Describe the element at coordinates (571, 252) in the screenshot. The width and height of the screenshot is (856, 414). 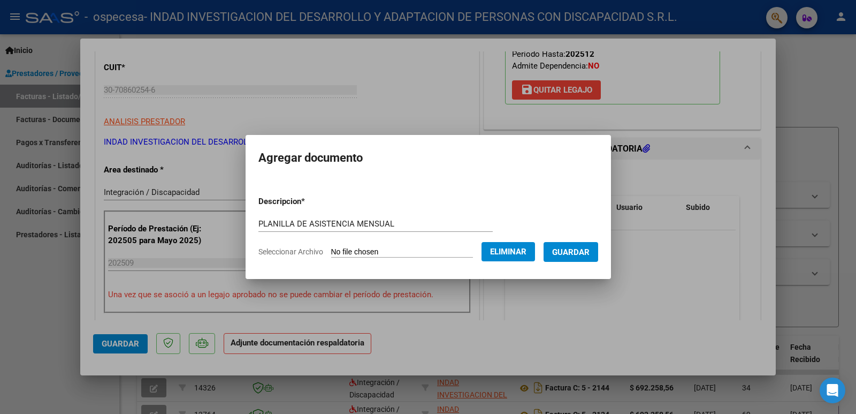
I see `span: Guardar` at that location.